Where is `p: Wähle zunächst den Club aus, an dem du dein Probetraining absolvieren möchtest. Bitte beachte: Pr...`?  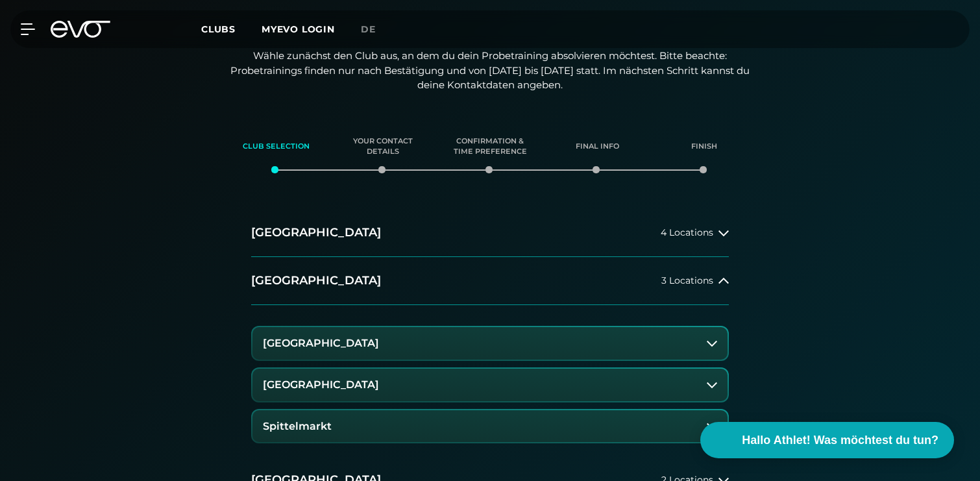 p: Wähle zunächst den Club aus, an dem du dein Probetraining absolvieren möchtest. Bitte beachte: Pr... is located at coordinates (490, 70).